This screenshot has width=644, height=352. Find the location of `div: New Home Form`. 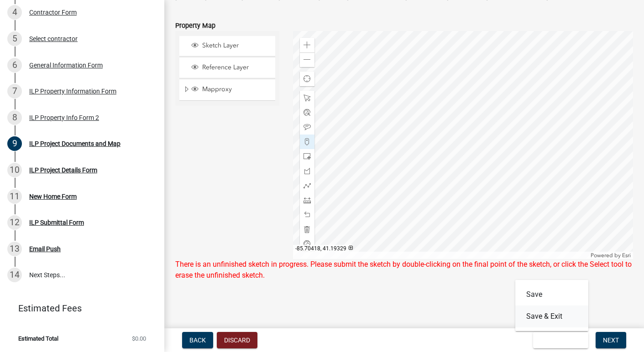

div: New Home Form is located at coordinates (53, 197).